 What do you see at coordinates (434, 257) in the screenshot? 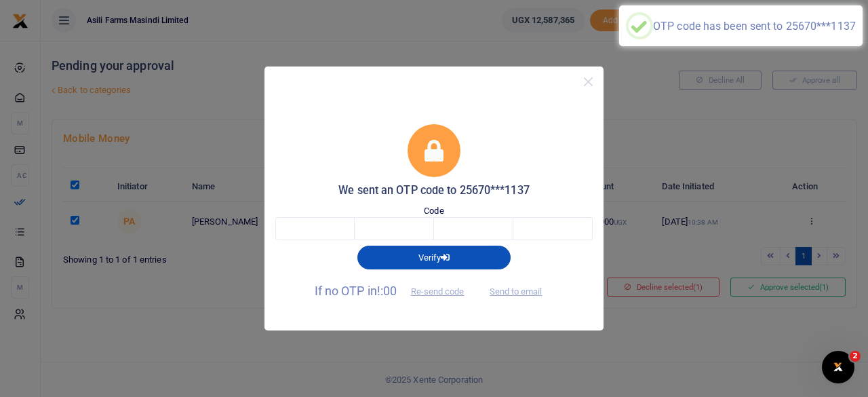
I see `button: Verify` at bounding box center [434, 257].